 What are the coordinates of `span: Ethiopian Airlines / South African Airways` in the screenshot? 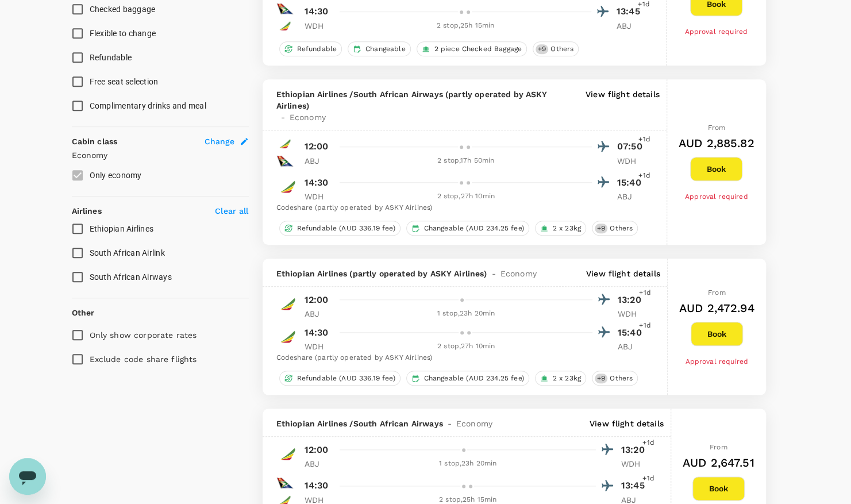 It's located at (360, 423).